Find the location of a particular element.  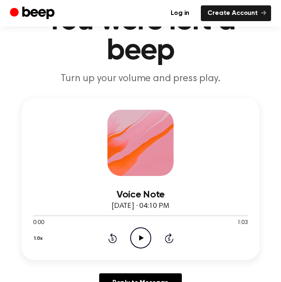

span: 1:03 is located at coordinates (243, 223).